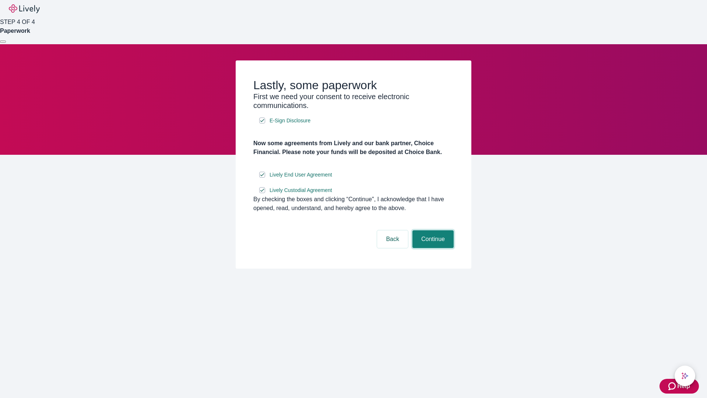 This screenshot has width=707, height=398. What do you see at coordinates (301, 175) in the screenshot?
I see `span: Lively End User Agreement` at bounding box center [301, 175].